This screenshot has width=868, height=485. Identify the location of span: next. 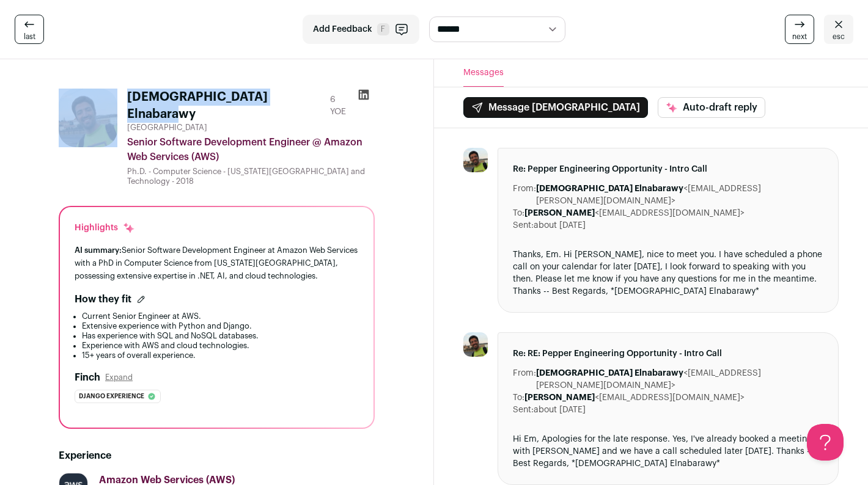
(800, 37).